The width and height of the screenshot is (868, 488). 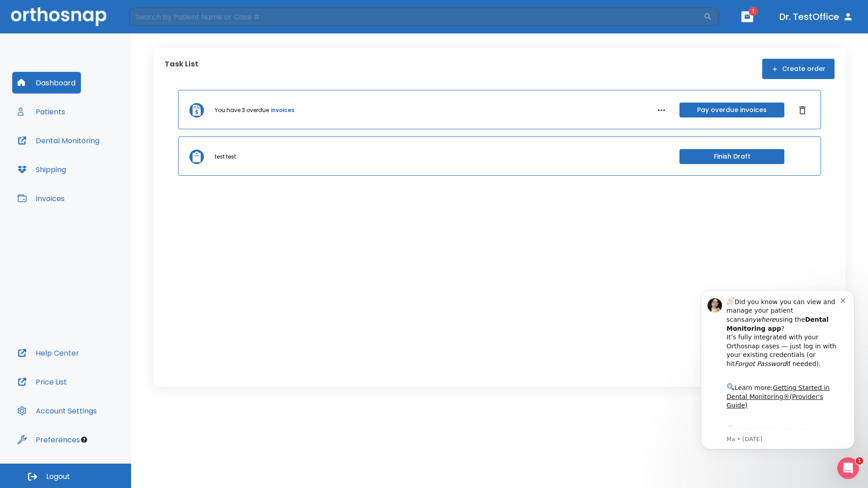 I want to click on a: Dental Monitoring, so click(x=59, y=140).